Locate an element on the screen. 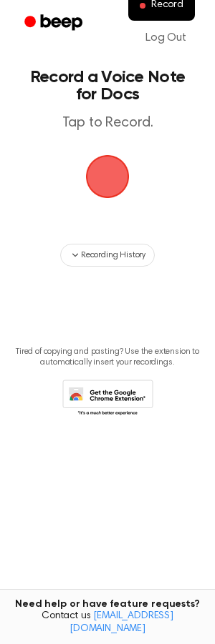 The width and height of the screenshot is (215, 644). button: Recording History is located at coordinates (108, 255).